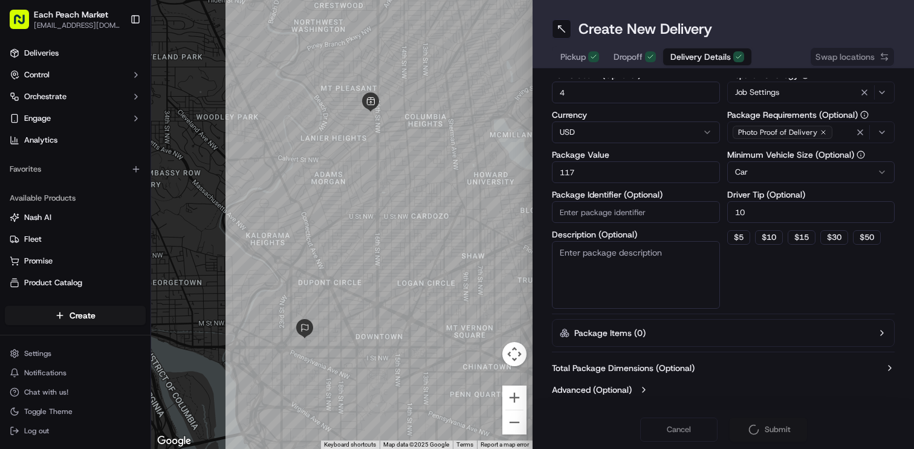  What do you see at coordinates (769, 238) in the screenshot?
I see `button: $10` at bounding box center [769, 238].